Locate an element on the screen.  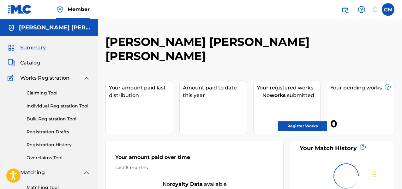
a: Bulk Registration Tool is located at coordinates (58, 119).